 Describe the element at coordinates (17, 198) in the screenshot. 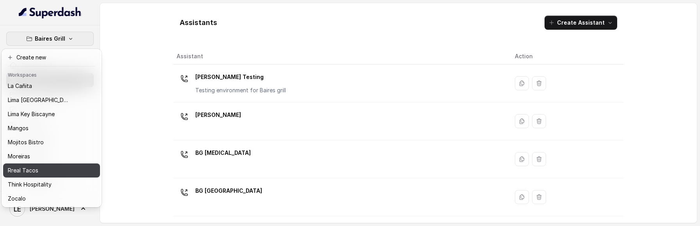

I see `p: Zocalo` at that location.